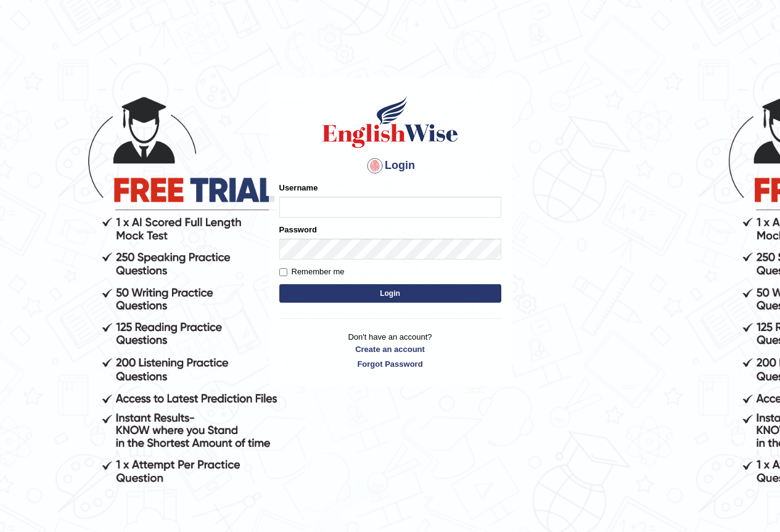 This screenshot has height=532, width=780. I want to click on a: Forgot Password, so click(390, 364).